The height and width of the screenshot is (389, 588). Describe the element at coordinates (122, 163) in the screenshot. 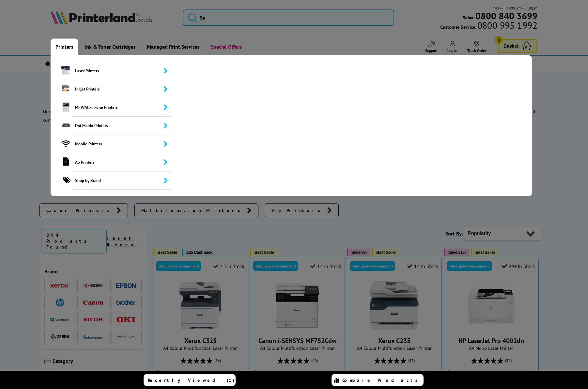

I see `span: A3 Printers` at that location.